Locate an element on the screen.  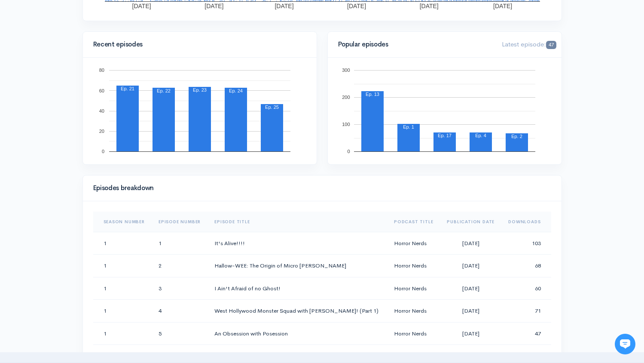
text: Ep. 1 is located at coordinates (409, 127).